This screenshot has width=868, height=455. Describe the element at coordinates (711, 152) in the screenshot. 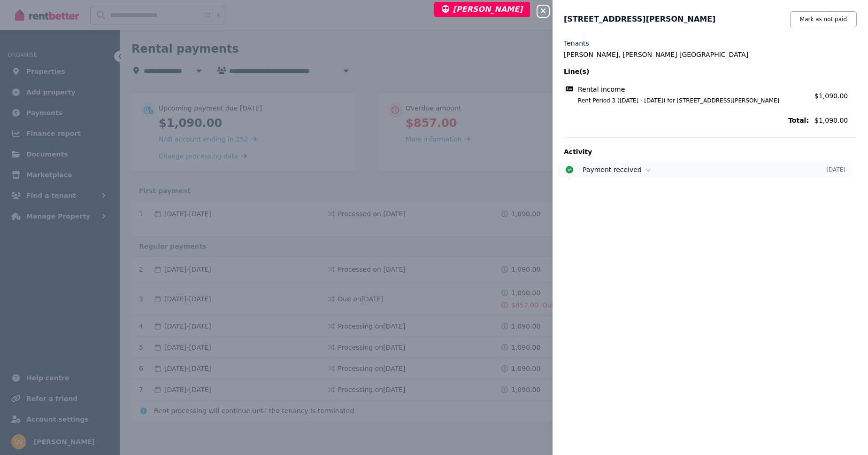

I see `p: Activity` at that location.